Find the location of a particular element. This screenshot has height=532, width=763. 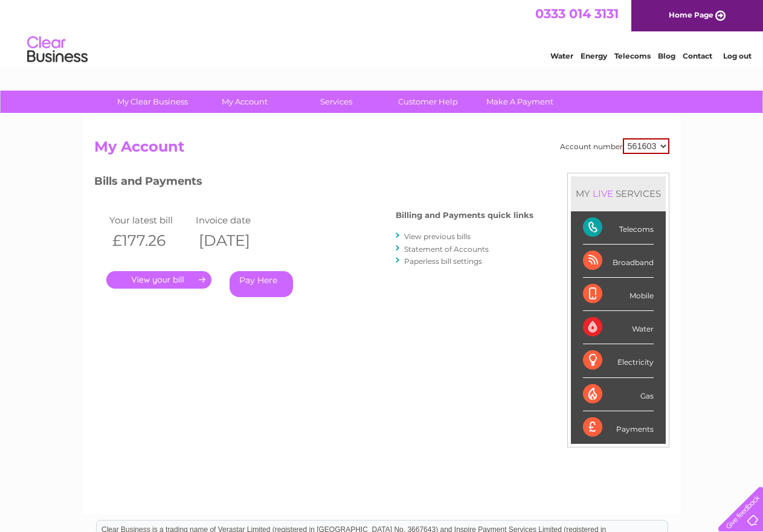

h4: Billing and Payments quick links is located at coordinates (465, 215).